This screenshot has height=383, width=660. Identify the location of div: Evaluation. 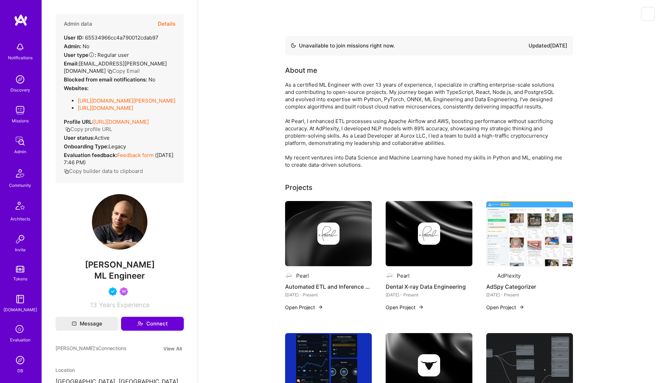
(20, 340).